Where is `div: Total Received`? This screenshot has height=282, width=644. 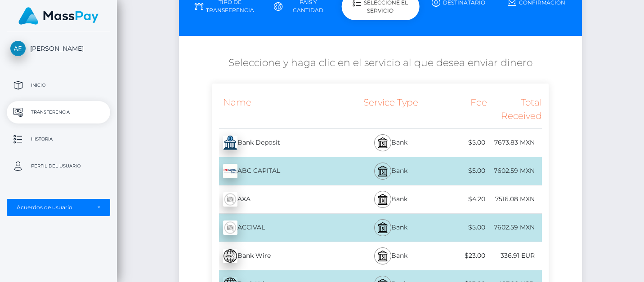 div: Total Received is located at coordinates (515, 109).